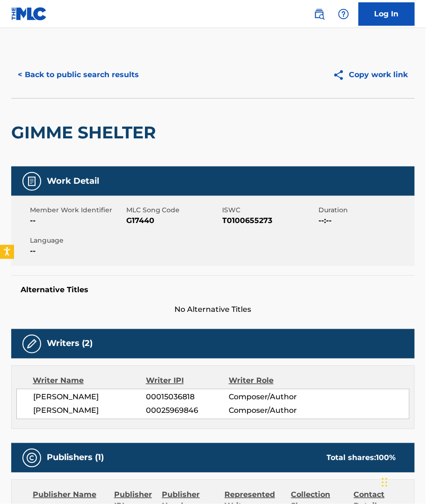 This screenshot has width=426, height=504. Describe the element at coordinates (77, 210) in the screenshot. I see `span: Member Work Identifier` at that location.